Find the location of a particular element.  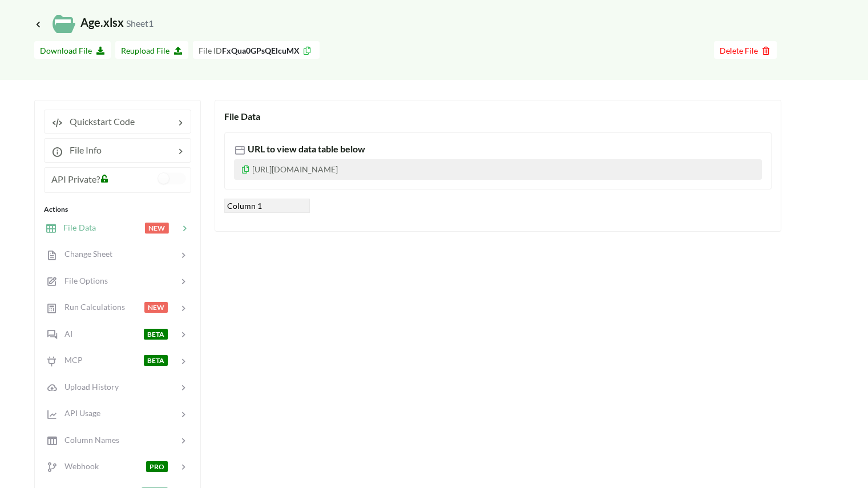

span: API Private? is located at coordinates (75, 179).